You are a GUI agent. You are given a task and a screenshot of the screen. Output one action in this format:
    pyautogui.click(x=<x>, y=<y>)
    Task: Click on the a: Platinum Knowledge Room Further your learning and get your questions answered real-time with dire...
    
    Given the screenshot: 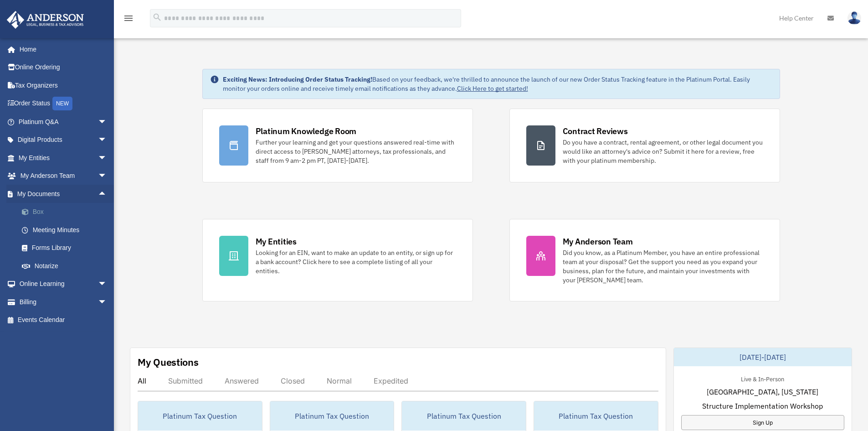 What is the action you would take?
    pyautogui.click(x=337, y=146)
    